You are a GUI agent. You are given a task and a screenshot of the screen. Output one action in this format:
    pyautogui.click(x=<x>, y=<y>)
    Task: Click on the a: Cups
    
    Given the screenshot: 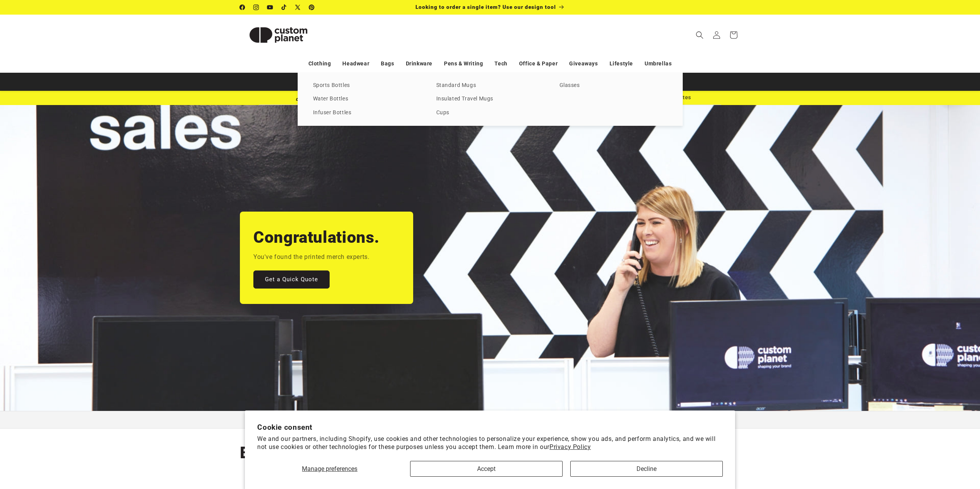 What is the action you would take?
    pyautogui.click(x=490, y=113)
    